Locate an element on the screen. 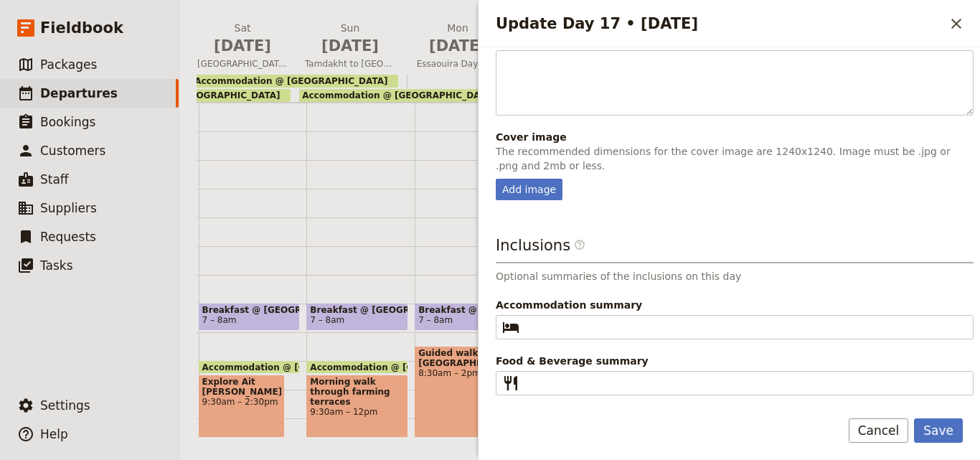 The width and height of the screenshot is (980, 460). span: Staff is located at coordinates (55, 179).